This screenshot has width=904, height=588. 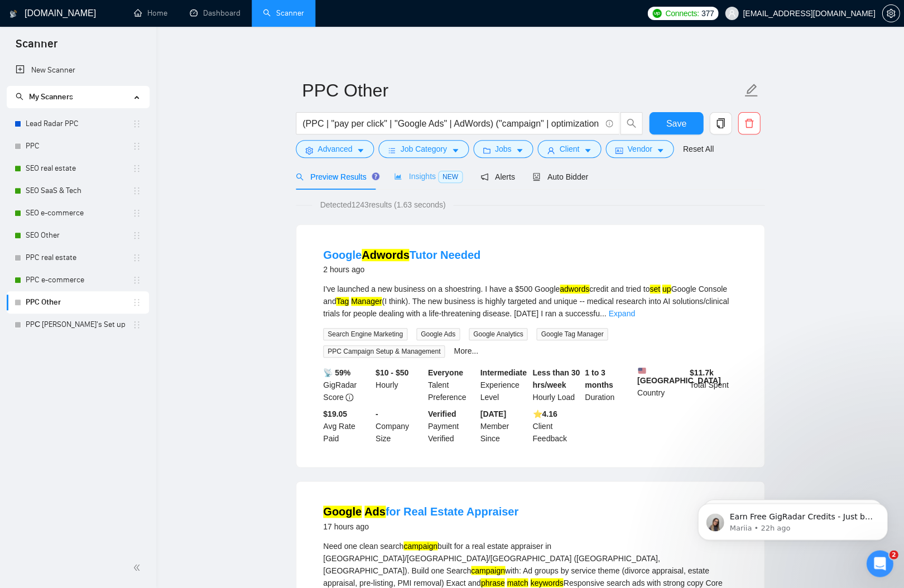 I want to click on span: My Scanners, so click(x=50, y=96).